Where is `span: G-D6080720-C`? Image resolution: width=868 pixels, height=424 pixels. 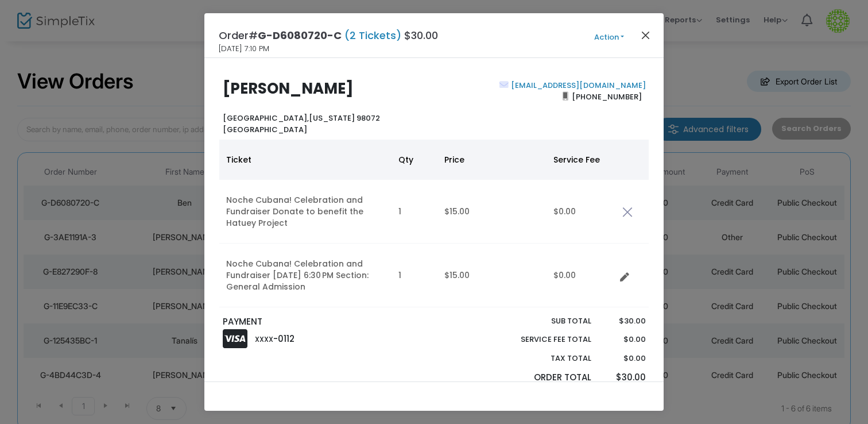
span: G-D6080720-C is located at coordinates (300, 35).